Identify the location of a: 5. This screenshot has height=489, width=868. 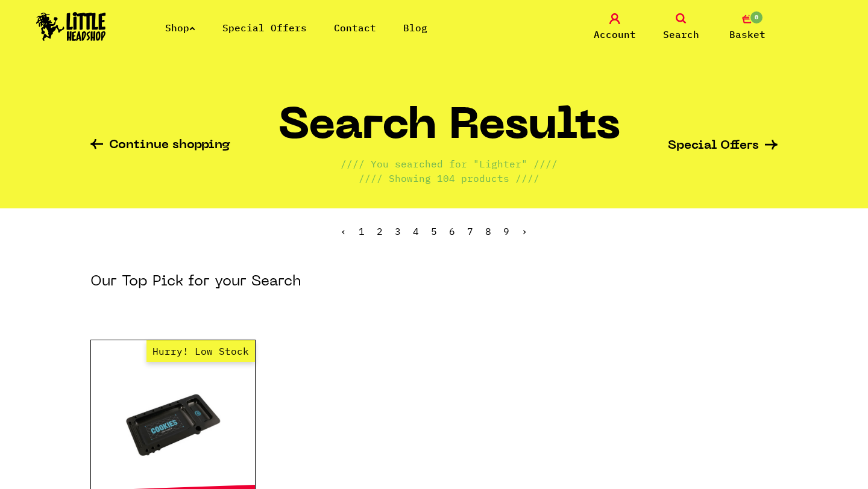
(434, 231).